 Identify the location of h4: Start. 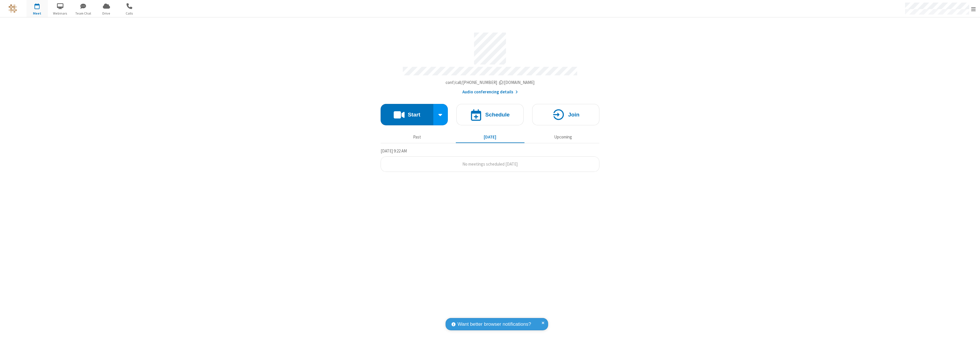
(414, 115).